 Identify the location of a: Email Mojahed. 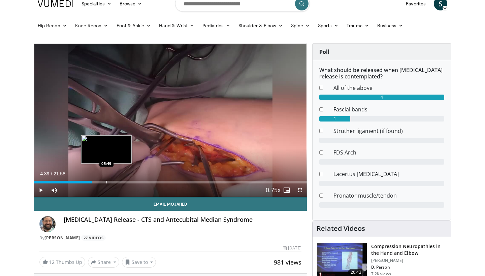
(170, 204).